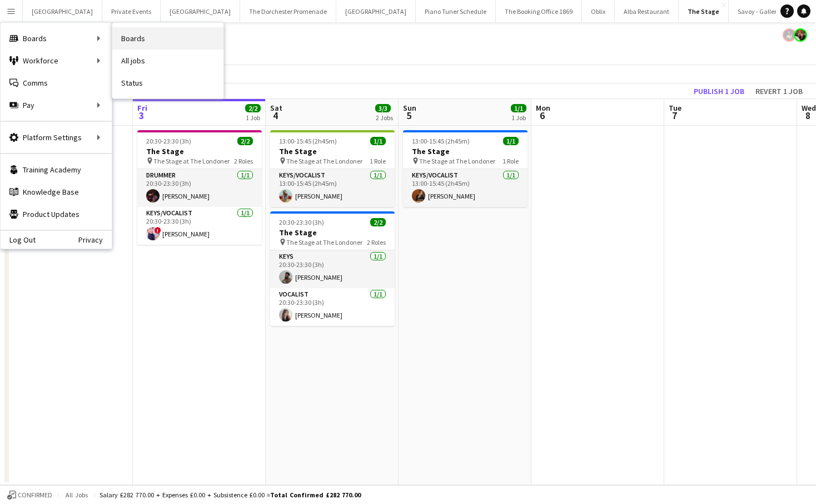 This screenshot has width=816, height=504. What do you see at coordinates (29, 494) in the screenshot?
I see `button: Confirmed` at bounding box center [29, 494].